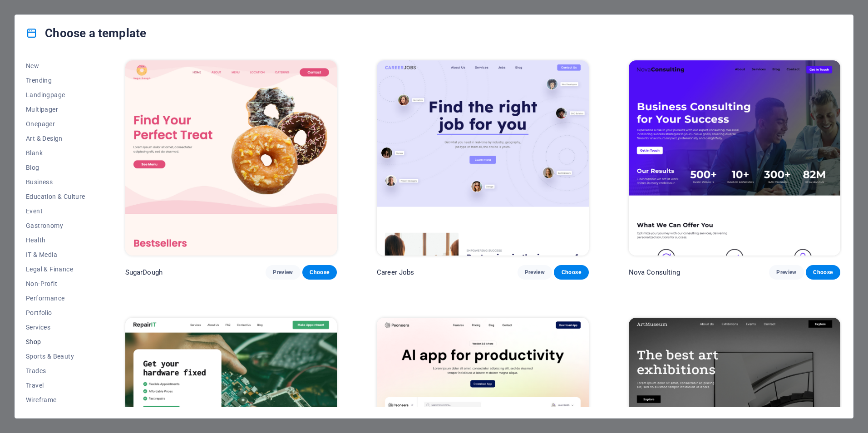  What do you see at coordinates (144, 272) in the screenshot?
I see `p: SugarDough` at bounding box center [144, 272].